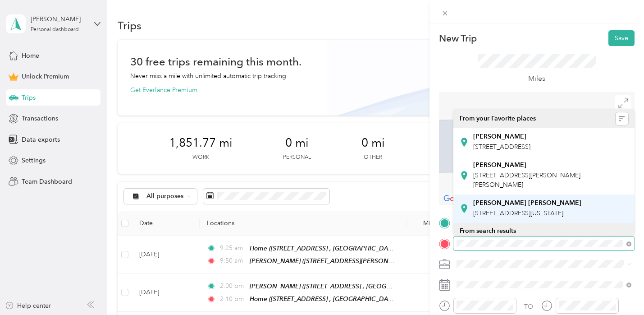 Image resolution: width=644 pixels, height=315 pixels. What do you see at coordinates (456, 199) in the screenshot?
I see `img: Google` at bounding box center [456, 199].